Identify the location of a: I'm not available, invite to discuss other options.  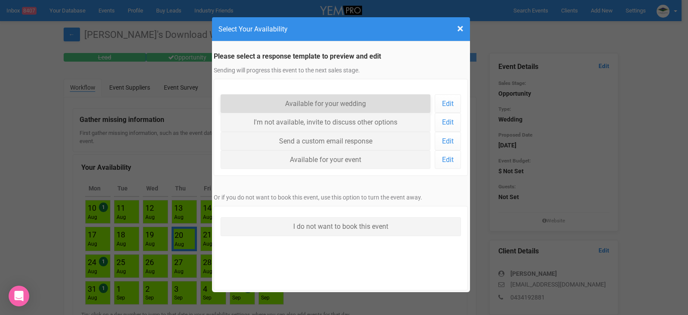
(326, 122).